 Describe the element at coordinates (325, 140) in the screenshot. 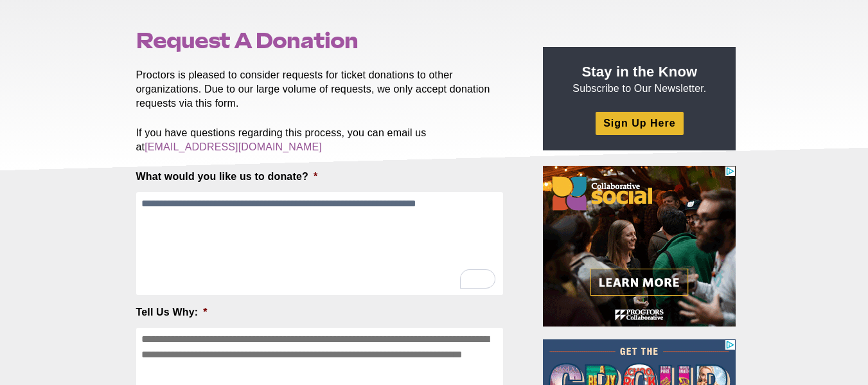

I see `p: If you have questions regarding this process, you can email us at` at that location.